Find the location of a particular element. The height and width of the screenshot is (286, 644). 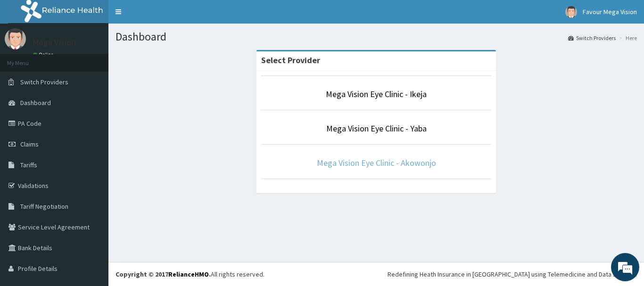

span: Tariffs is located at coordinates (29, 165).